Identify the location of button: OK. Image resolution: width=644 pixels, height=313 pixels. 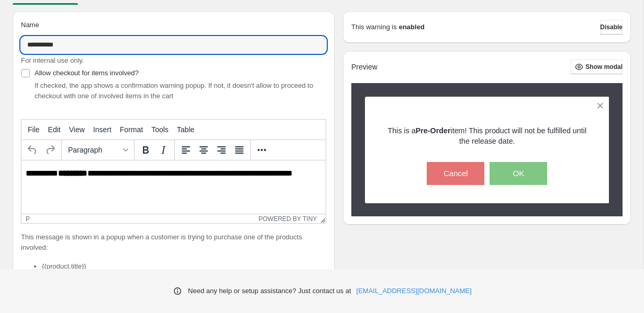
(518, 173).